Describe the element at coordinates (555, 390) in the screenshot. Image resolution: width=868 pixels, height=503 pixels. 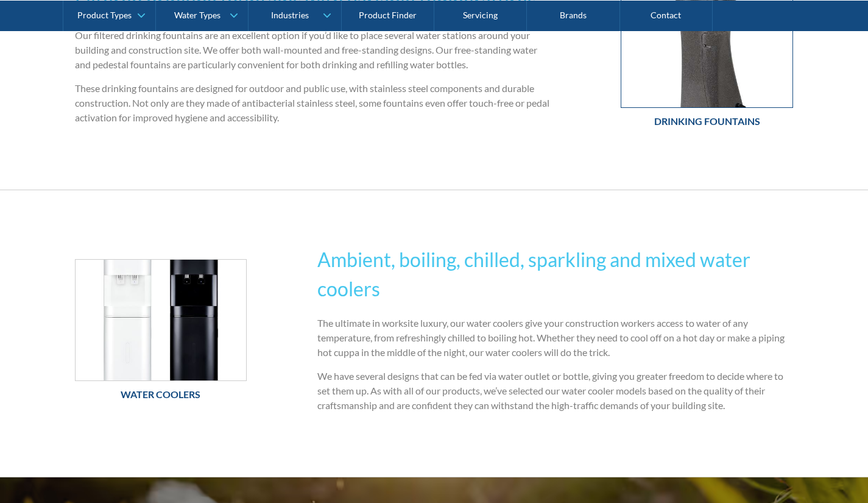
I see `p: We have several designs that can be fed via water outlet or bottle, giving you greater freedom to...` at that location.